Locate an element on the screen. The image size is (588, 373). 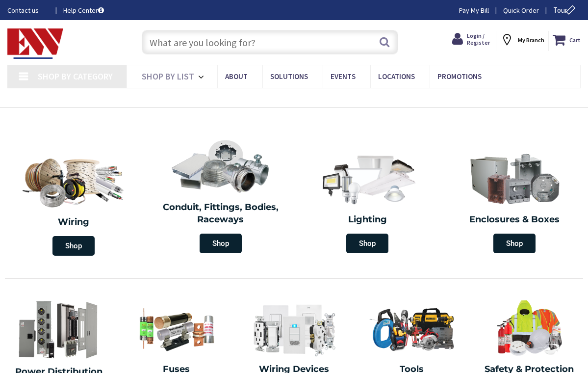
span: Login / Register is located at coordinates (478, 39).